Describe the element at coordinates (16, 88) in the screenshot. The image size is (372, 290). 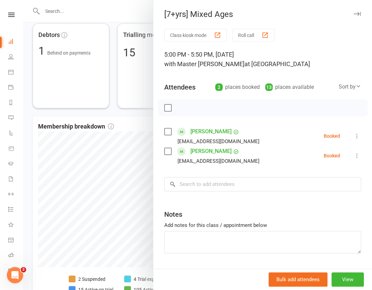
I see `a: Payments` at that location.